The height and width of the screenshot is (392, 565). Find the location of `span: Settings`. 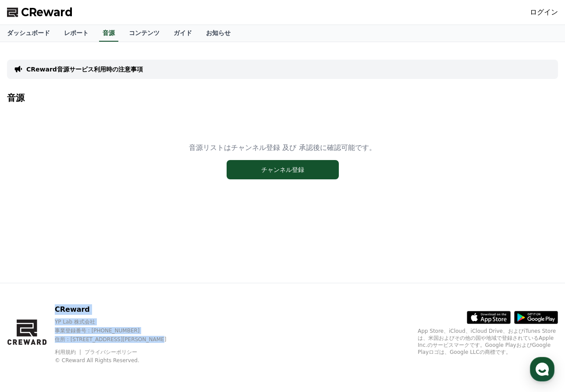

span: Settings is located at coordinates (140, 294).